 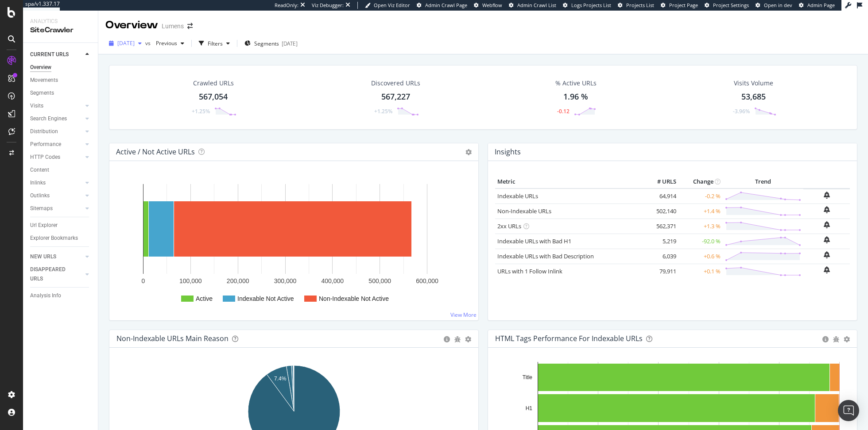 I want to click on div: Overview, so click(x=131, y=25).